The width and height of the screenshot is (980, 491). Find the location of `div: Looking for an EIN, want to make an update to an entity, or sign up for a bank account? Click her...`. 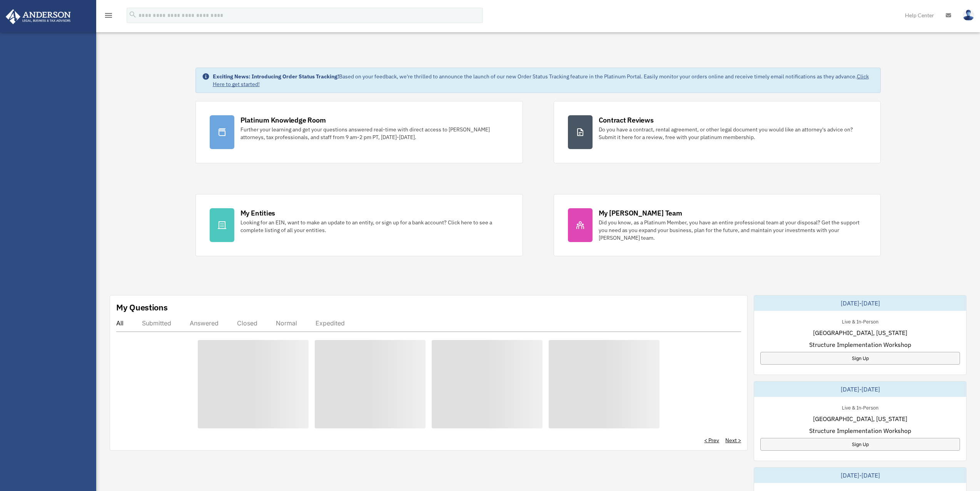

div: Looking for an EIN, want to make an update to an entity, or sign up for a bank account? Click her... is located at coordinates (374, 227).